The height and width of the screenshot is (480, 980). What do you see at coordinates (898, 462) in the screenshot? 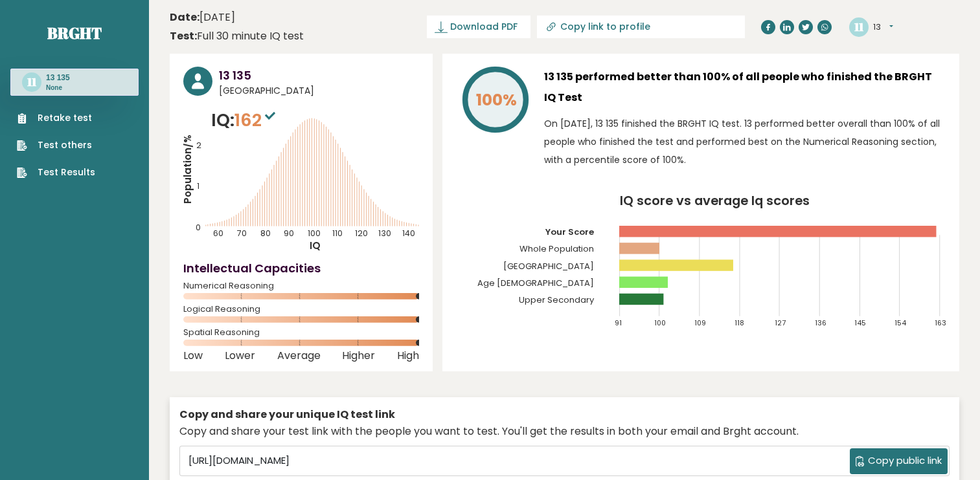
I see `button: Copy public link` at bounding box center [898, 462].